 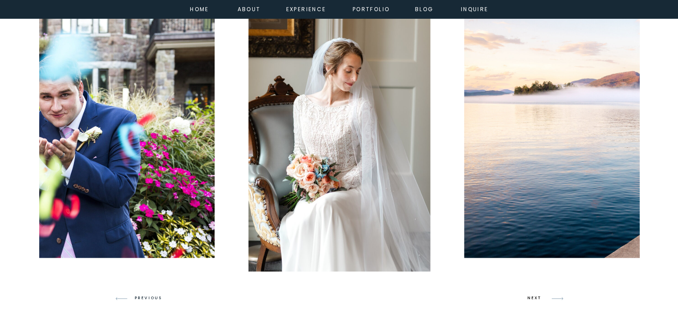 What do you see at coordinates (536, 298) in the screenshot?
I see `h3: NEXT` at bounding box center [536, 298].